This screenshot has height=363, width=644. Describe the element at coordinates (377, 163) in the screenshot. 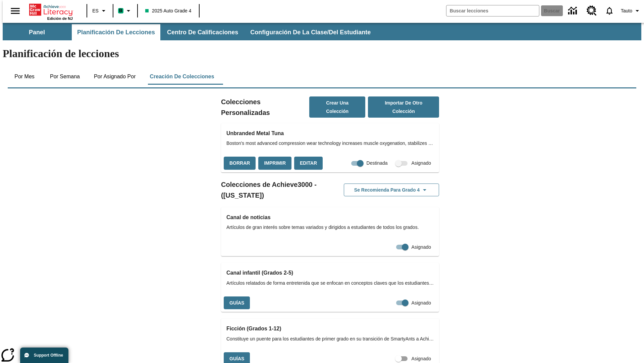

I see `span: Destinada` at that location.